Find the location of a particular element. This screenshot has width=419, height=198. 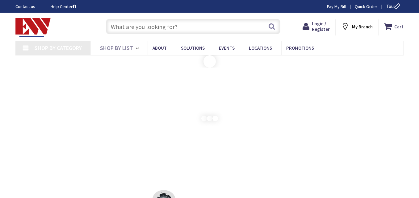

span: About is located at coordinates (159, 48).